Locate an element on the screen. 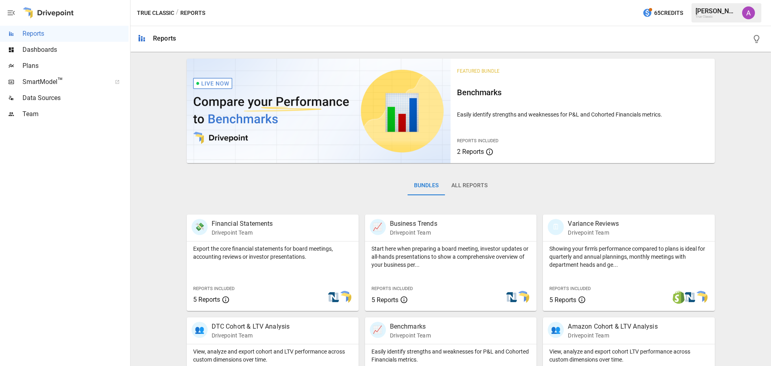 The width and height of the screenshot is (771, 366). span: Featured Bundle is located at coordinates (478, 71).